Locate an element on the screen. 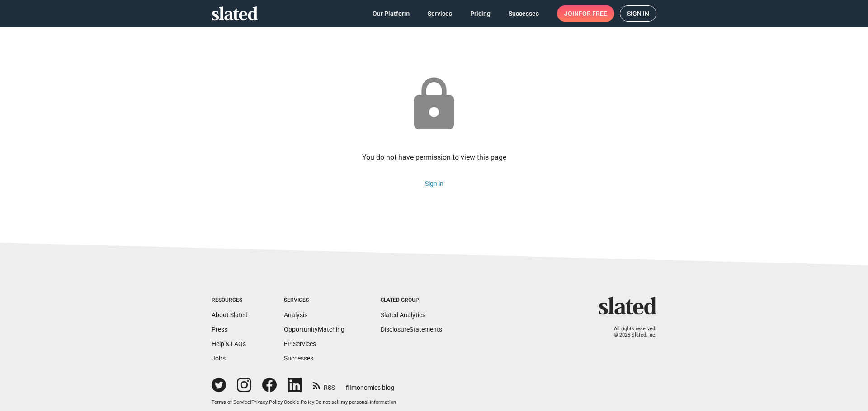 This screenshot has height=411, width=868. a: About Slated is located at coordinates (229, 315).